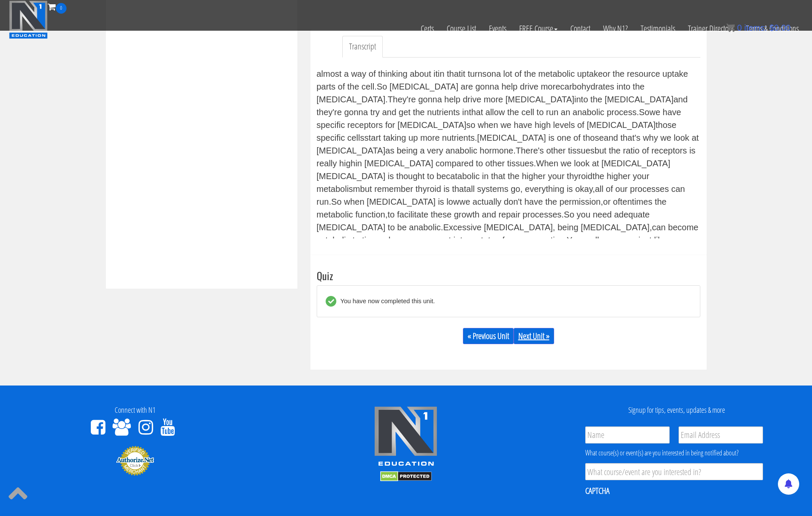 The width and height of the screenshot is (812, 516). Describe the element at coordinates (488, 336) in the screenshot. I see `a: « Previous Unit` at that location.